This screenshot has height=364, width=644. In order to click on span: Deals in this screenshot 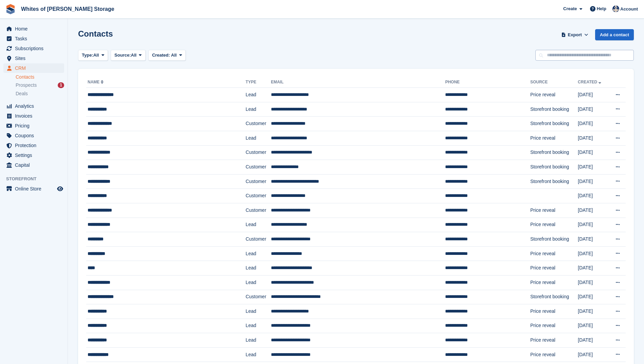, I will do `click(22, 94)`.